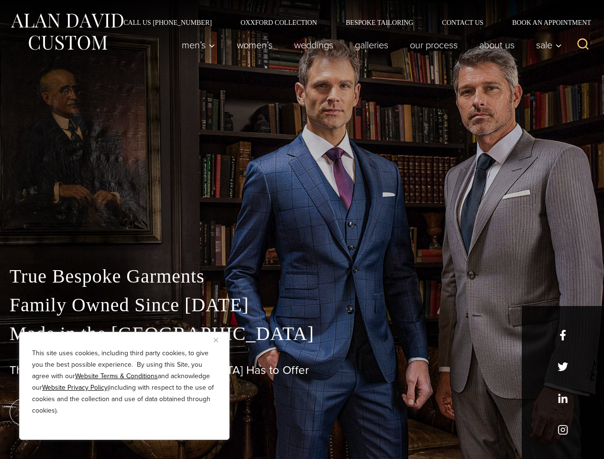  Describe the element at coordinates (116, 376) in the screenshot. I see `a: Website Terms & Conditions` at that location.